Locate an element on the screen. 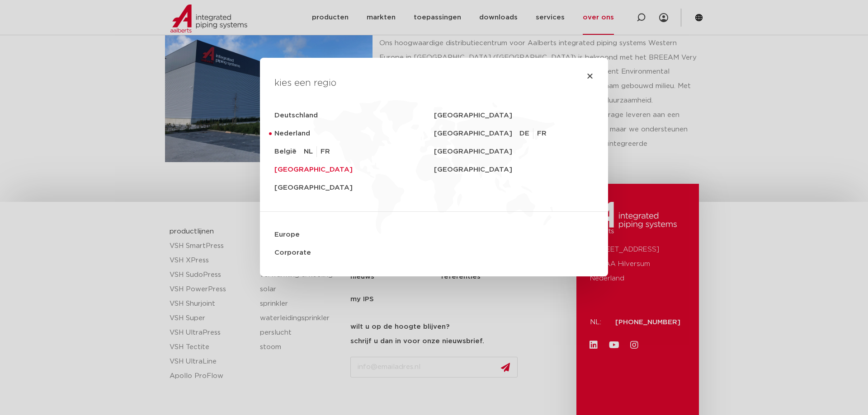 The height and width of the screenshot is (415, 868). a: Nederland is located at coordinates (354, 134).